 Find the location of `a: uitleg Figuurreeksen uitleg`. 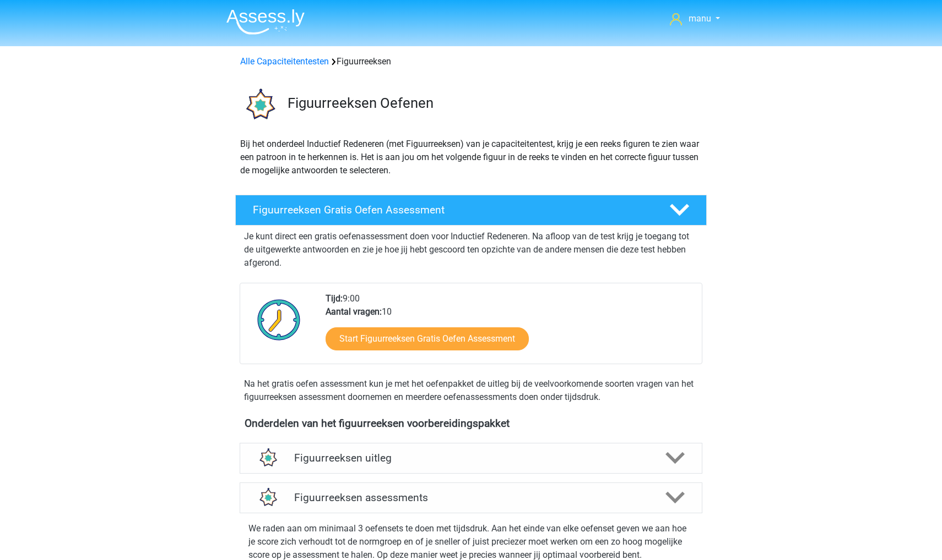

a: uitleg Figuurreeksen uitleg is located at coordinates (471, 459).